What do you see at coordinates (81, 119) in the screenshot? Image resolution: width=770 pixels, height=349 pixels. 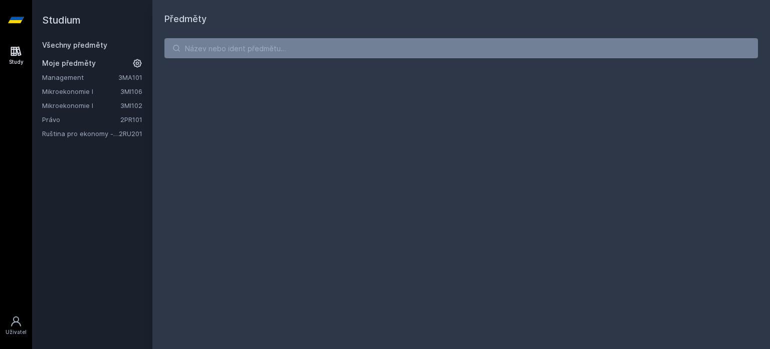 I see `a: Právo` at bounding box center [81, 119].